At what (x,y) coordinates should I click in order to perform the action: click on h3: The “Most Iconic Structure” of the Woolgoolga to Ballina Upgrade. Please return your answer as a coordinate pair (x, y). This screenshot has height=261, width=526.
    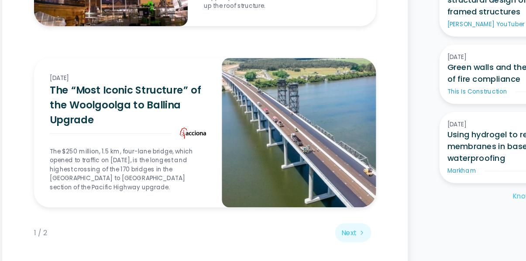
    Looking at the image, I should click on (121, 93).